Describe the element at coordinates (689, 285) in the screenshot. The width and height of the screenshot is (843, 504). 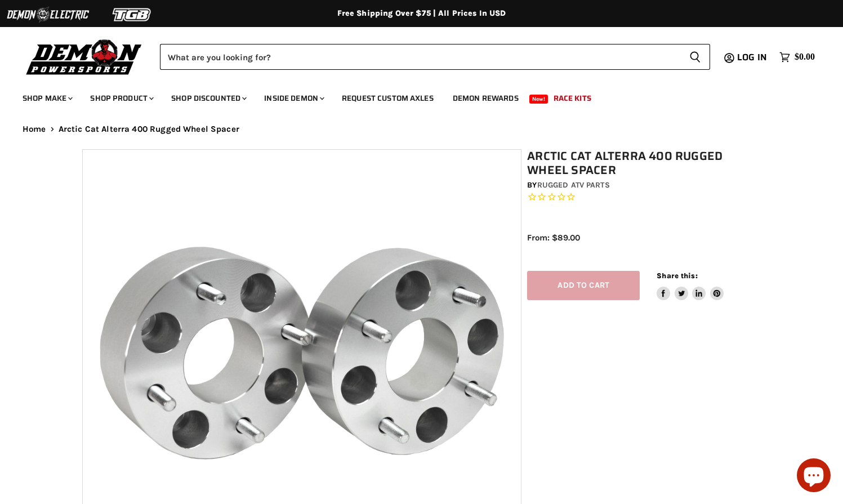
I see `aside: Share this:` at that location.